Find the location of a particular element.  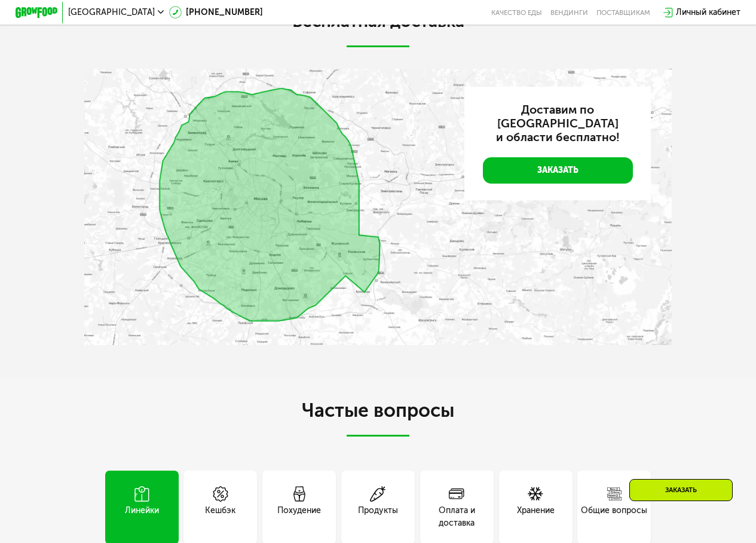

div: Похудение is located at coordinates (299, 517).